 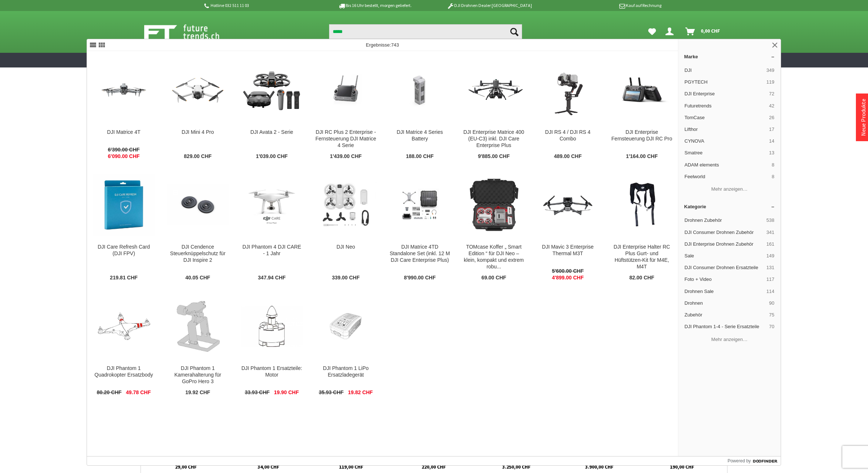 What do you see at coordinates (710, 31) in the screenshot?
I see `span: 0,00 CHF` at bounding box center [710, 31].